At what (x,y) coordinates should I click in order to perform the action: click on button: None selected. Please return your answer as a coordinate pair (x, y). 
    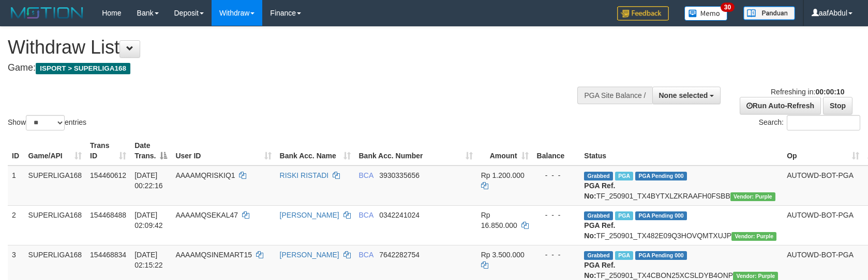
    Looking at the image, I should click on (686, 95).